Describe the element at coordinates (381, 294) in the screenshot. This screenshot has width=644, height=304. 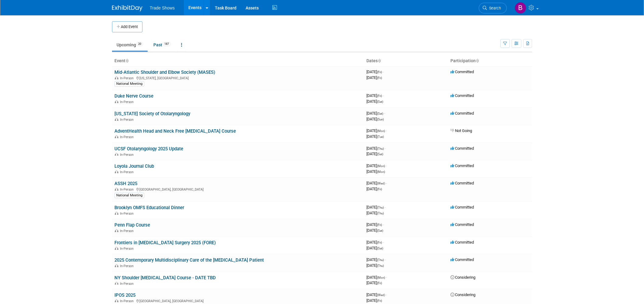
I see `span: (Wed)` at that location.